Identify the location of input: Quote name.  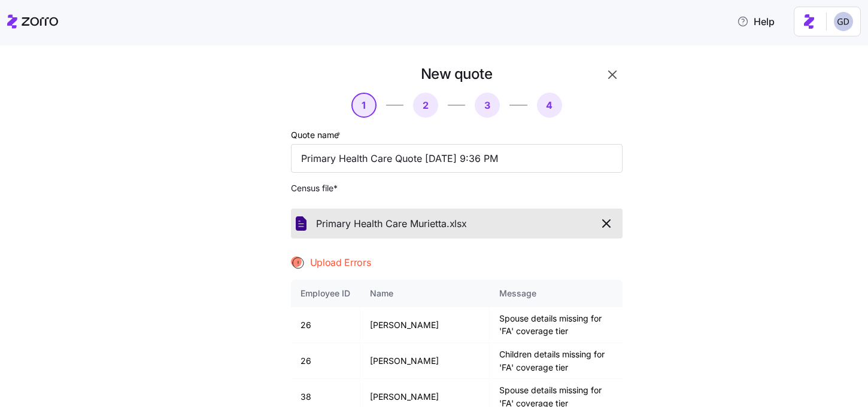
(457, 158).